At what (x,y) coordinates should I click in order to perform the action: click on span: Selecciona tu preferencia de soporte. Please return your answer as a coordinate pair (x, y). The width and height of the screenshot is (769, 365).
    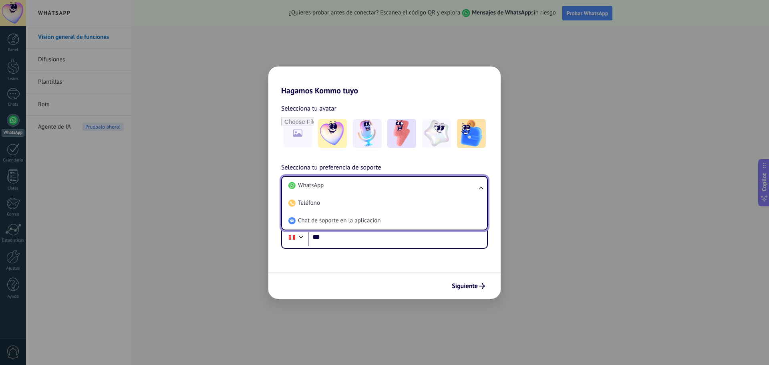
    Looking at the image, I should click on (331, 168).